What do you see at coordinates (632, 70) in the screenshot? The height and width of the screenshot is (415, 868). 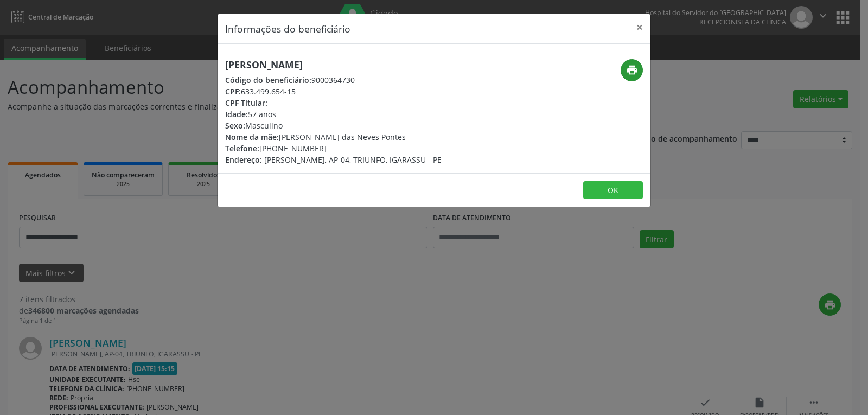 I see `button: print` at bounding box center [632, 70].